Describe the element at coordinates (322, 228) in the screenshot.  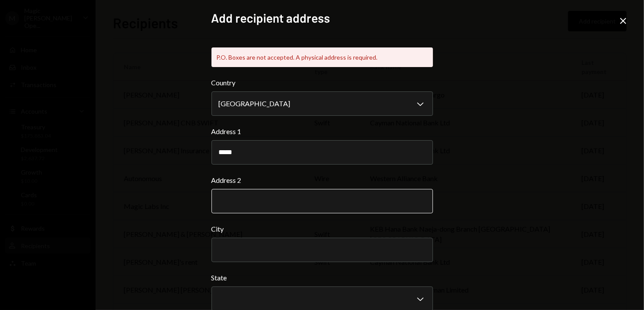
I see `label: City` at that location.